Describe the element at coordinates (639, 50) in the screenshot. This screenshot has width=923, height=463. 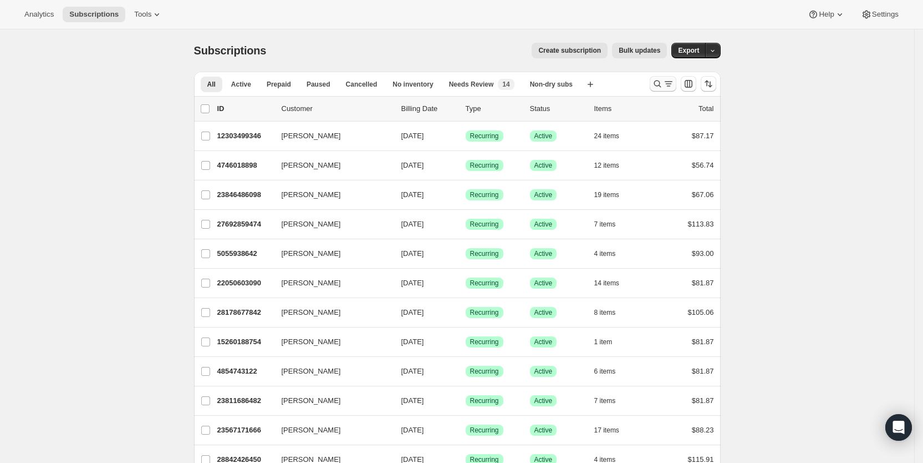
I see `span: Bulk updates` at that location.